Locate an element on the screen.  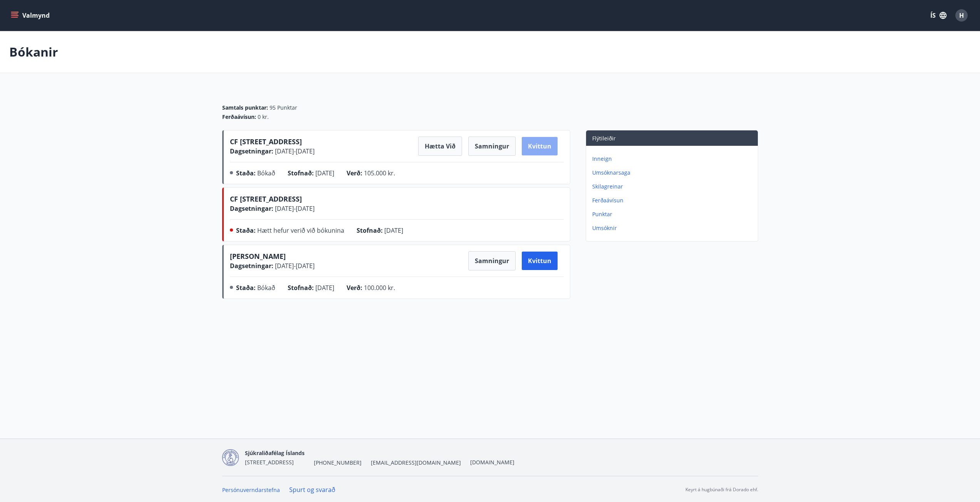
button: Hætta við is located at coordinates (440, 146).